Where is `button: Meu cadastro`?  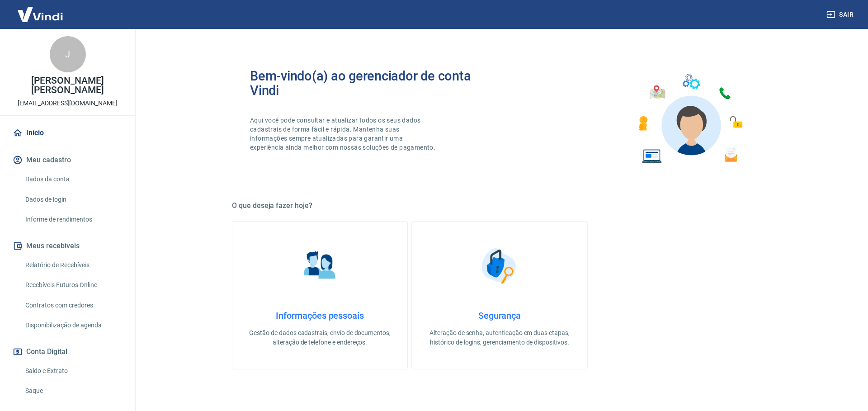
button: Meu cadastro is located at coordinates (68, 160).